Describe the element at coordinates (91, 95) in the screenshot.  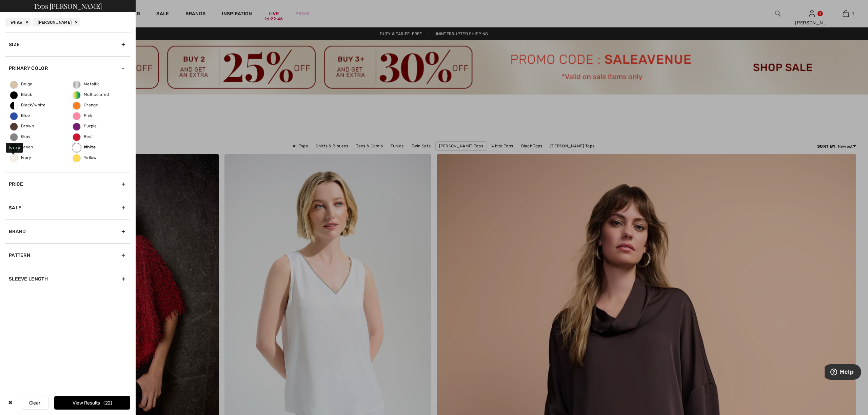
I see `span: Multicolored` at that location.